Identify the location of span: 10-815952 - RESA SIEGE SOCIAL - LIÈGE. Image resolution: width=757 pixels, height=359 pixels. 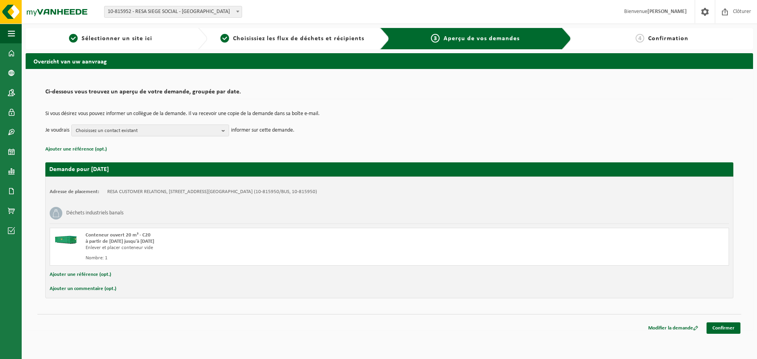
(173, 12).